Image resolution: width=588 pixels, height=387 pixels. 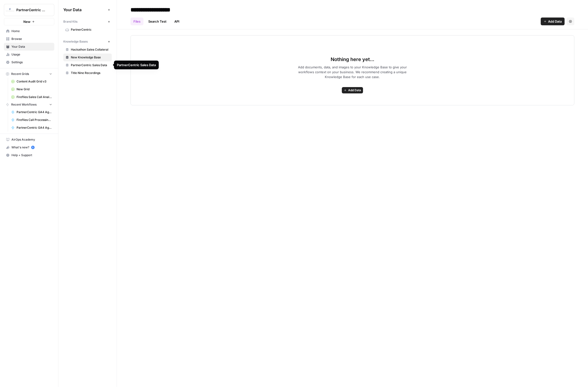 I want to click on a: PartnerCentric GA4 Agent - Leads - SQLs, so click(x=32, y=112).